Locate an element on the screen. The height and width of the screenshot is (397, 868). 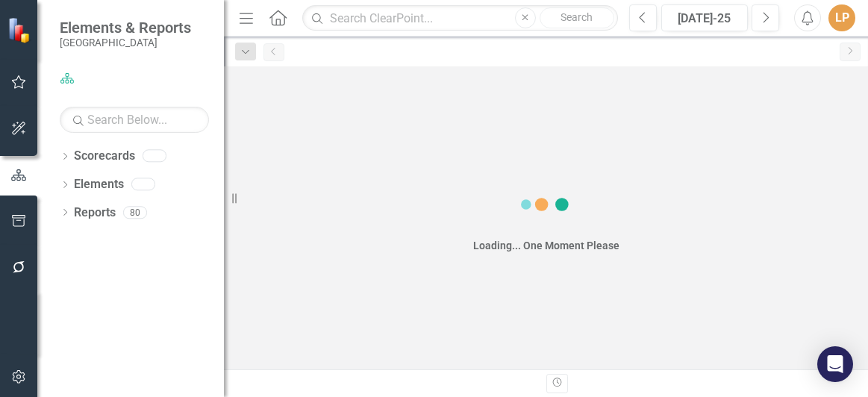
a: Elements is located at coordinates (98, 185).